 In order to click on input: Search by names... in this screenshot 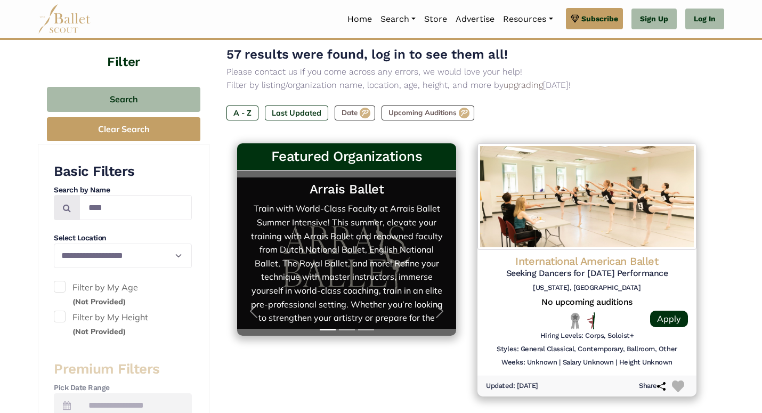, I will do `click(135, 207)`.